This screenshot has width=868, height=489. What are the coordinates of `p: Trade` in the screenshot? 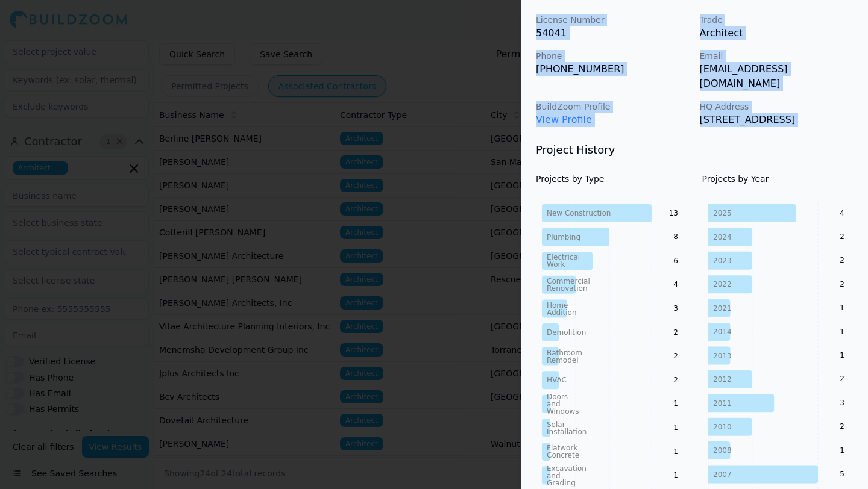 It's located at (777, 20).